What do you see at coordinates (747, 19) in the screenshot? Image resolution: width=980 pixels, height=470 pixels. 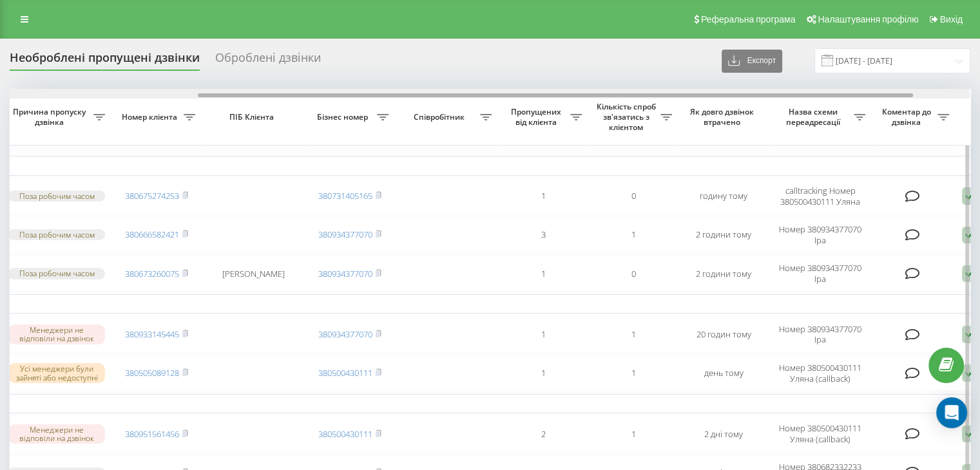 I see `span: Реферальна програма` at bounding box center [747, 19].